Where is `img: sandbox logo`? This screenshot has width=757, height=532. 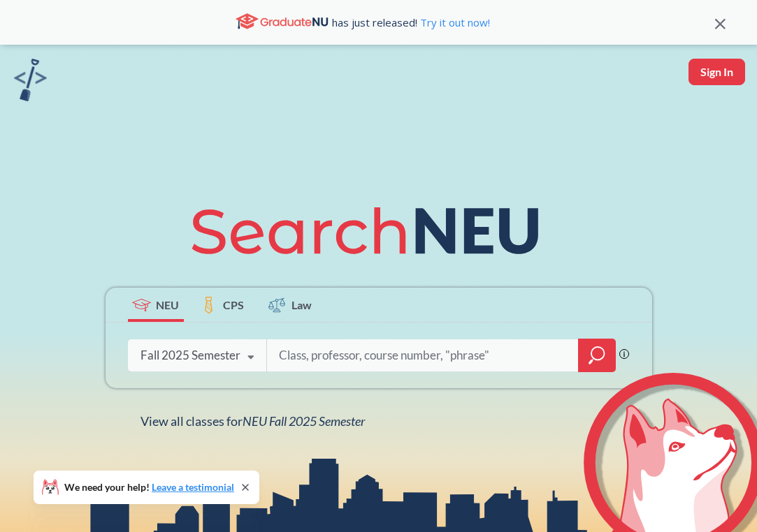 img: sandbox logo is located at coordinates (30, 79).